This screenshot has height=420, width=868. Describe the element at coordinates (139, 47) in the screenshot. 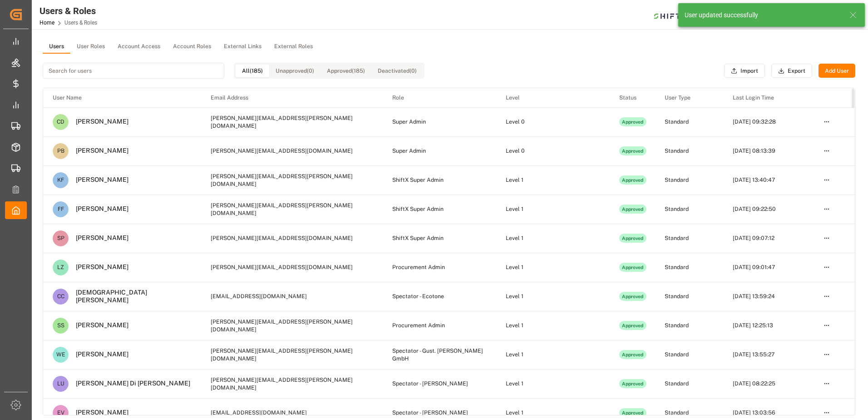

I see `button: Account Access` at that location.